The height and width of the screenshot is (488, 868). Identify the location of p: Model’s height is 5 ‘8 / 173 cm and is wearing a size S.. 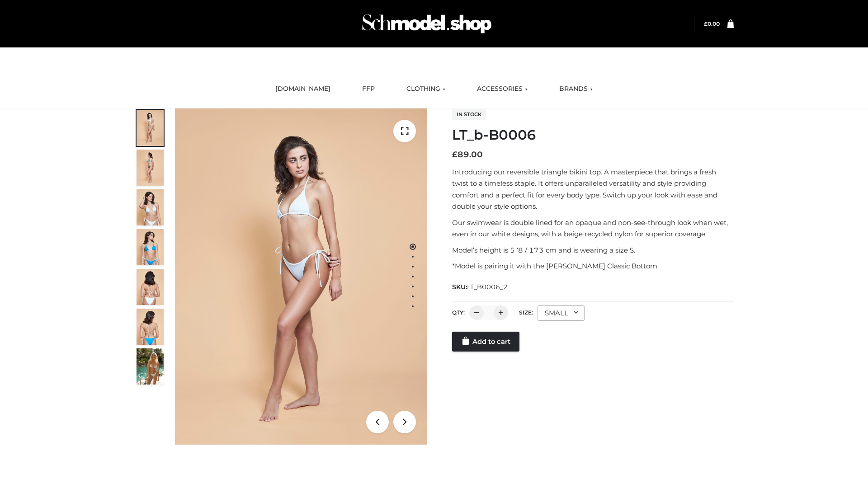
(593, 250).